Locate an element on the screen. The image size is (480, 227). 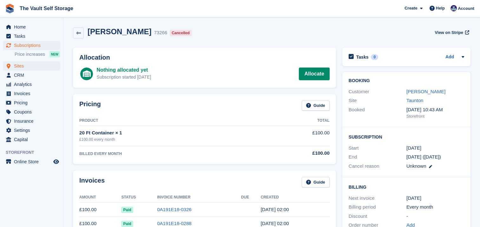
span: Storefront is located at coordinates (34, 153).